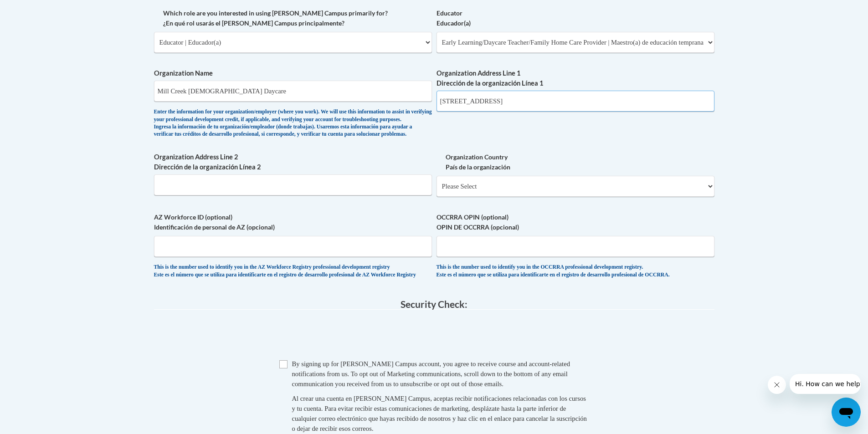  What do you see at coordinates (434, 304) in the screenshot?
I see `span: Security Check:` at bounding box center [434, 304].